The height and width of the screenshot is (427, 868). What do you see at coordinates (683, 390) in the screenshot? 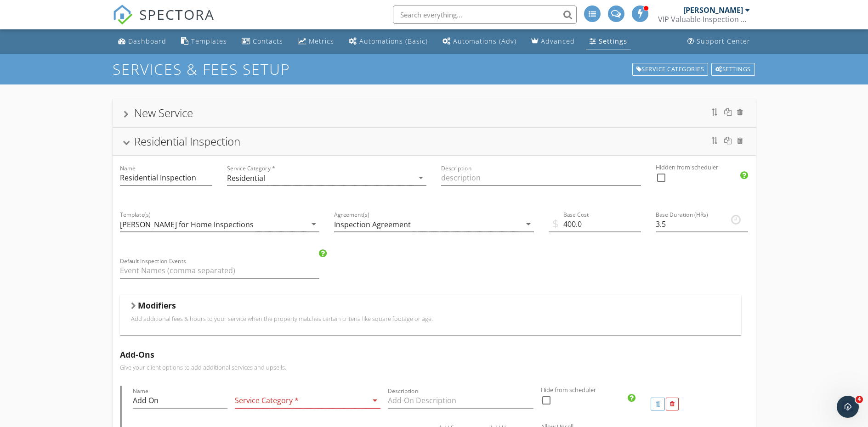
I see `label: Hide from scheduler` at bounding box center [683, 390].